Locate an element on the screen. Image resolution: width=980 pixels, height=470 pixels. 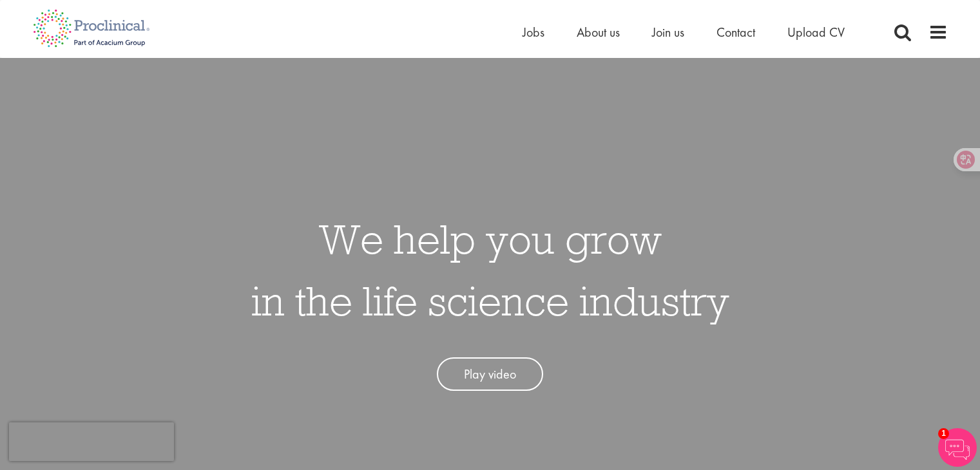
span: Upload CV is located at coordinates (816, 32).